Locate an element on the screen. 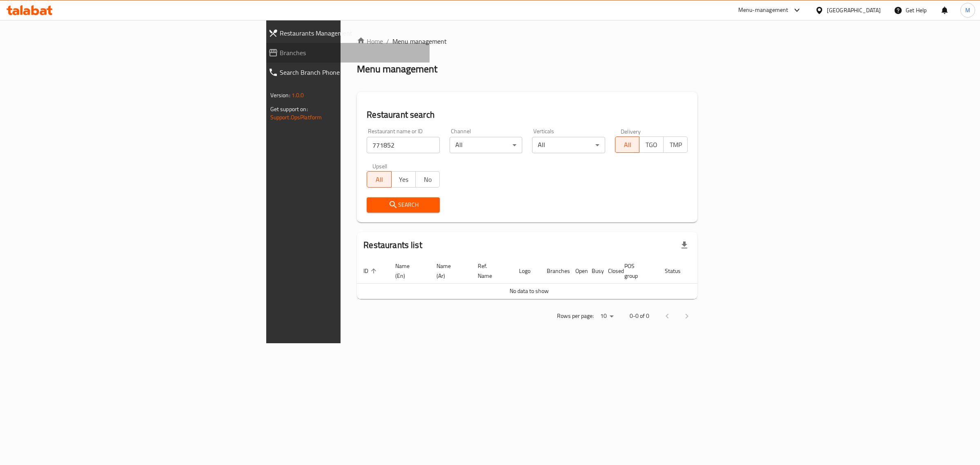 The height and width of the screenshot is (465, 980). span: Search Branch Phone is located at coordinates (352, 73).